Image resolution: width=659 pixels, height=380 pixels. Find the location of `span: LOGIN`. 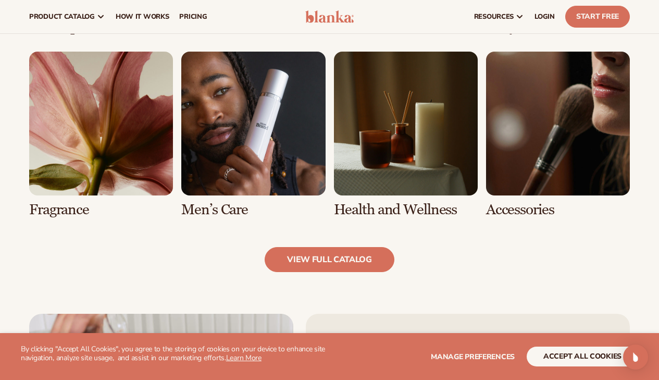

span: LOGIN is located at coordinates (544, 17).